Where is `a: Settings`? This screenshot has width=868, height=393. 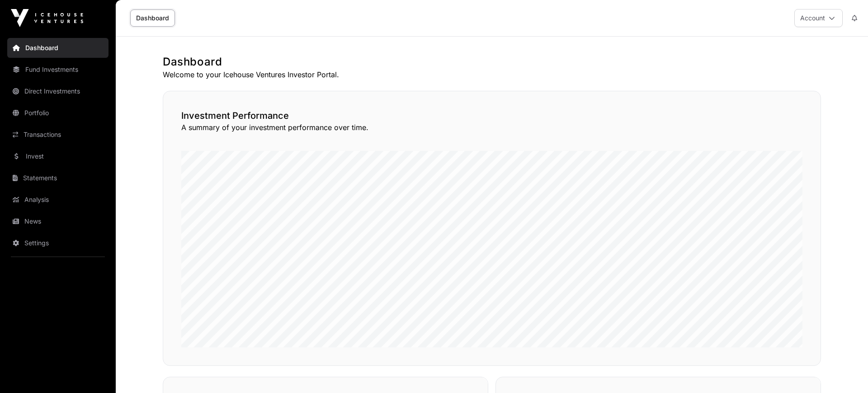
a: Settings is located at coordinates (58, 243).